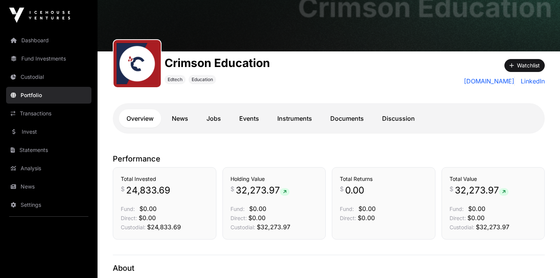 The image size is (560, 278). I want to click on img: Icehouse Ventures Logo, so click(40, 15).